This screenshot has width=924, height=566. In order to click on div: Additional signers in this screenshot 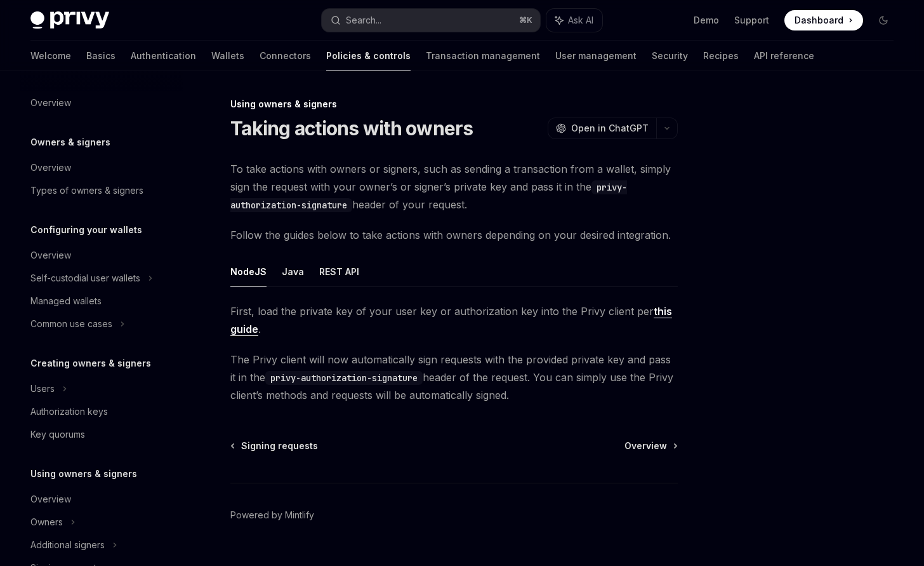, I will do `click(67, 545)`.